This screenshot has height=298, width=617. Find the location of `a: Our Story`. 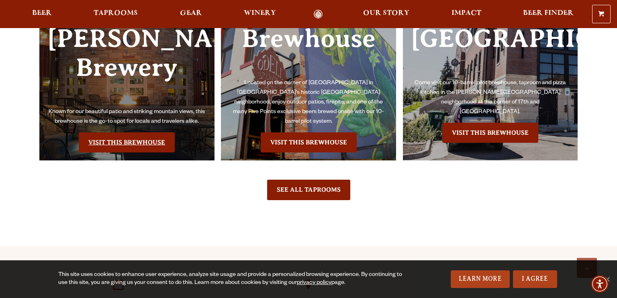

a: Our Story is located at coordinates (386, 14).